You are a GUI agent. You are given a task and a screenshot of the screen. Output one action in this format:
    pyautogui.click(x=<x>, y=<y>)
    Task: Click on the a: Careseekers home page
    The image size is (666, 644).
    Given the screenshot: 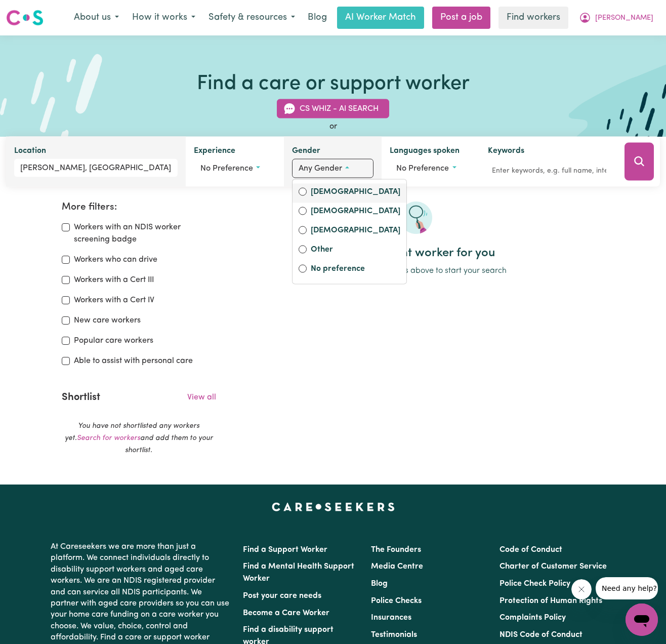 What is the action you would take?
    pyautogui.click(x=333, y=507)
    